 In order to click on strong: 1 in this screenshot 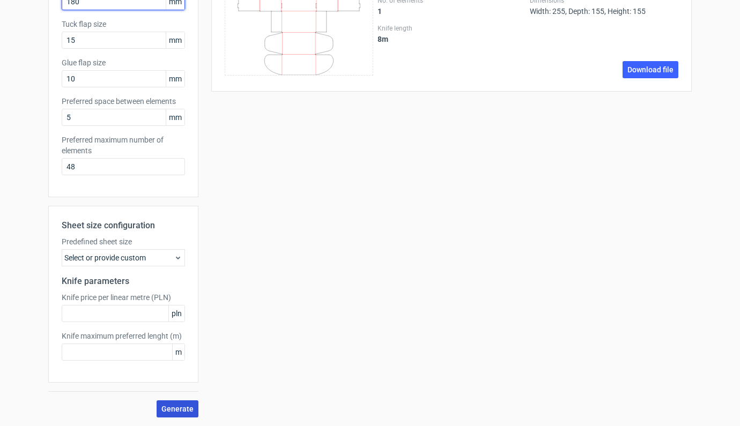, I will do `click(380, 11)`.